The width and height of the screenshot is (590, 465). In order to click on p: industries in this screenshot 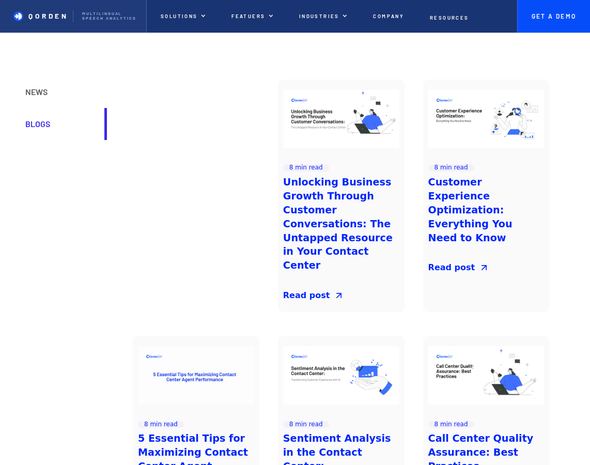, I will do `click(319, 17)`.